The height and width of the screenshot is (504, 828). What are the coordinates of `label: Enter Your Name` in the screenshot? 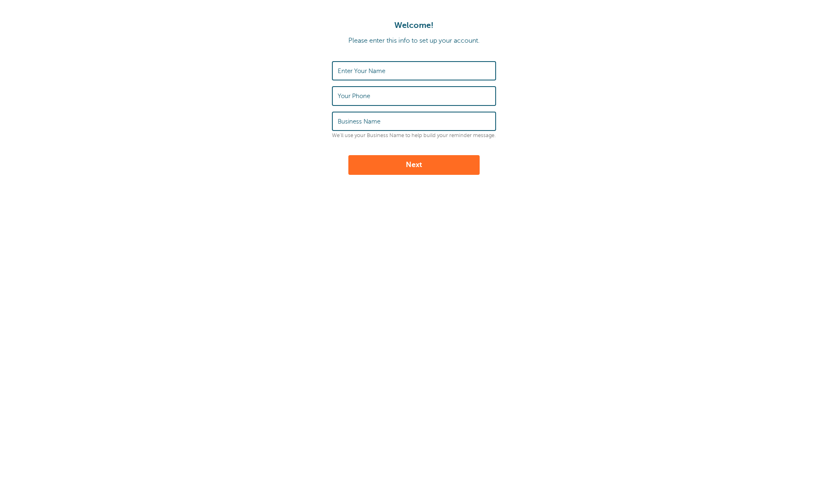 It's located at (362, 71).